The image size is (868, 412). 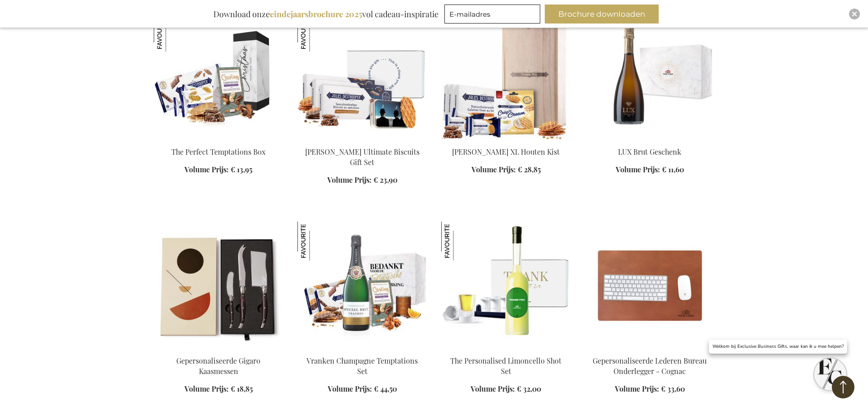 I want to click on a: Jules Destrooper XL Wooden Box Personalised 1, so click(x=506, y=140).